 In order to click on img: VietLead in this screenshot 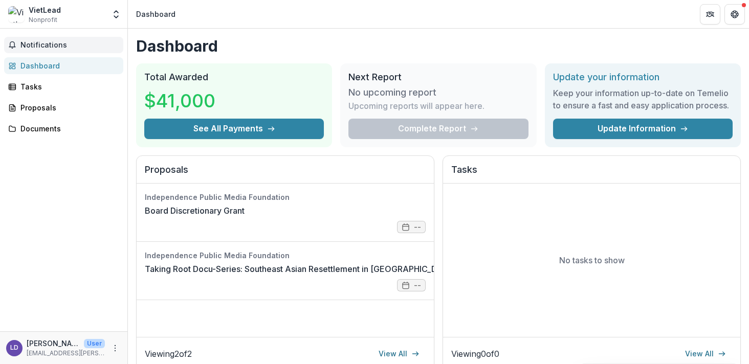, I will do `click(16, 14)`.